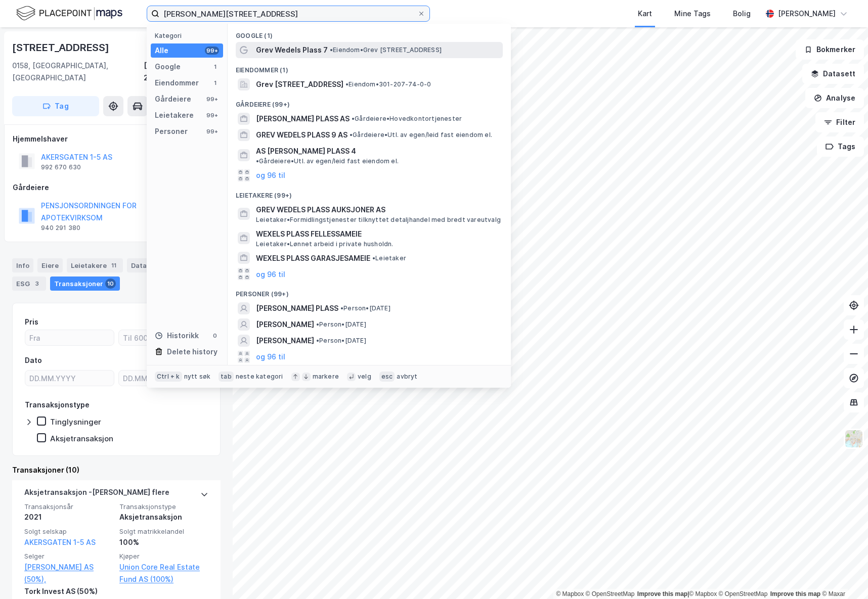 The width and height of the screenshot is (868, 599). What do you see at coordinates (833, 74) in the screenshot?
I see `button: Datasett` at bounding box center [833, 74].